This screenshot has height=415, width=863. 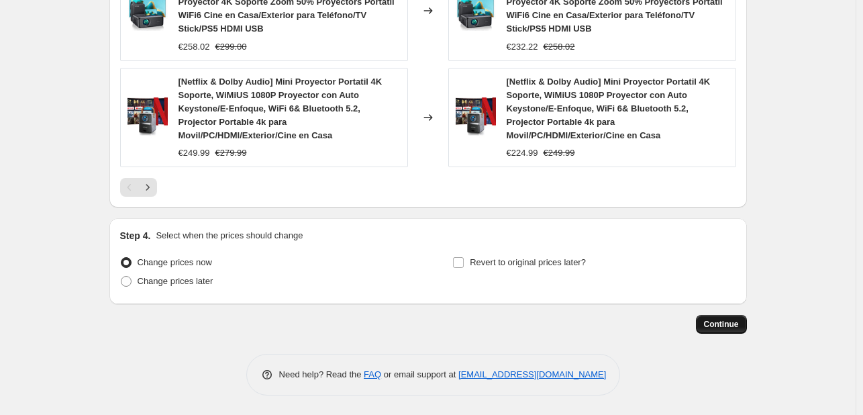 What do you see at coordinates (229, 236) in the screenshot?
I see `p: Select when the prices should change` at bounding box center [229, 236].